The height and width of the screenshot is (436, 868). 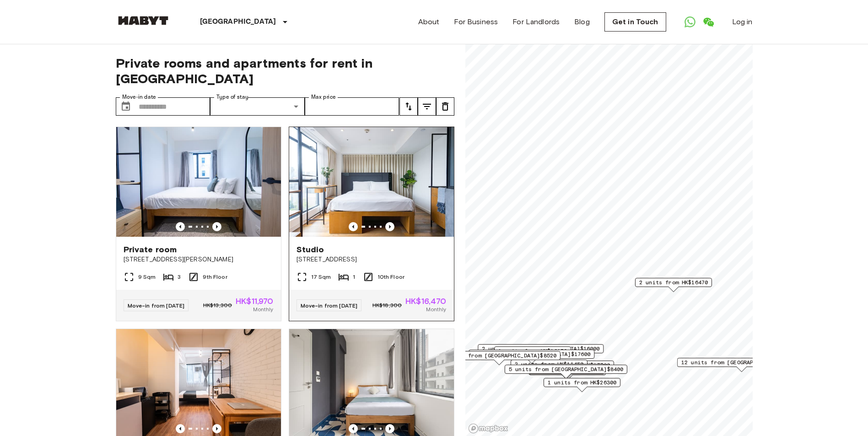 I want to click on span: Studio, so click(x=310, y=249).